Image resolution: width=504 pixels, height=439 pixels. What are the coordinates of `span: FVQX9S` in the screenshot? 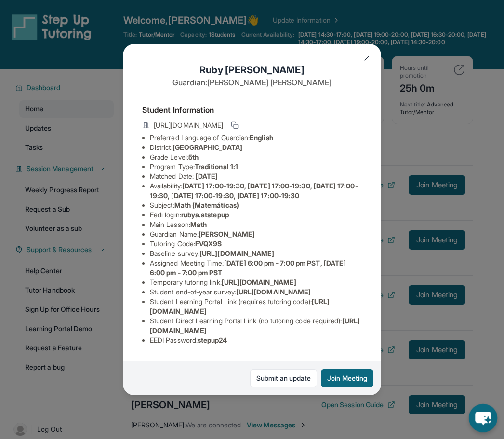 It's located at (208, 244).